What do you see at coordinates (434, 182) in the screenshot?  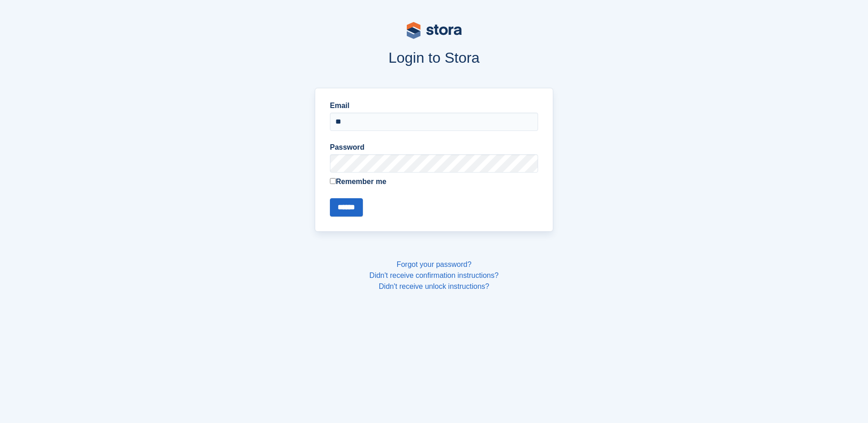 I see `label: Remember me` at bounding box center [434, 182].